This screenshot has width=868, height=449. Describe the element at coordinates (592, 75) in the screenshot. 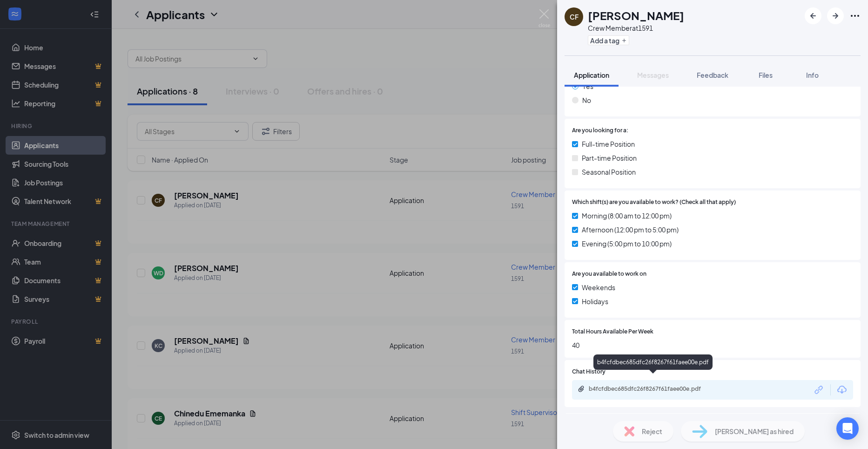

I see `span: Application` at that location.